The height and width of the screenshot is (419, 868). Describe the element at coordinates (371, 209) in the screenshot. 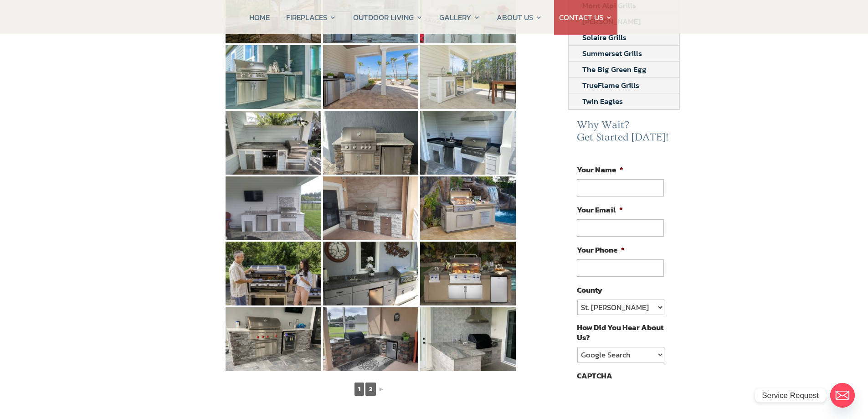

I see `img: 16` at that location.